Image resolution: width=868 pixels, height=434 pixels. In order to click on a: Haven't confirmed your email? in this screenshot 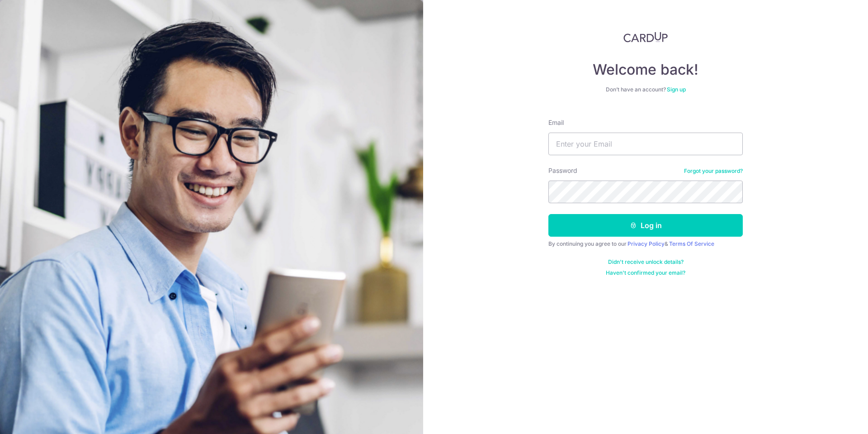, I will do `click(645, 273)`.